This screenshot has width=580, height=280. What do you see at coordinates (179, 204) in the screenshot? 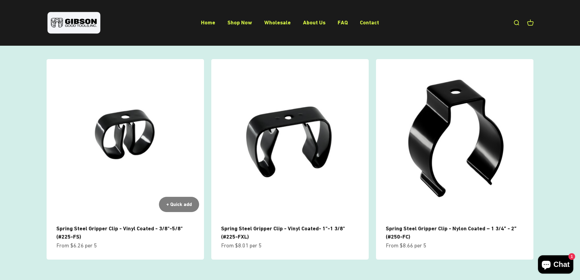
I see `div: + Quick add` at bounding box center [179, 204].